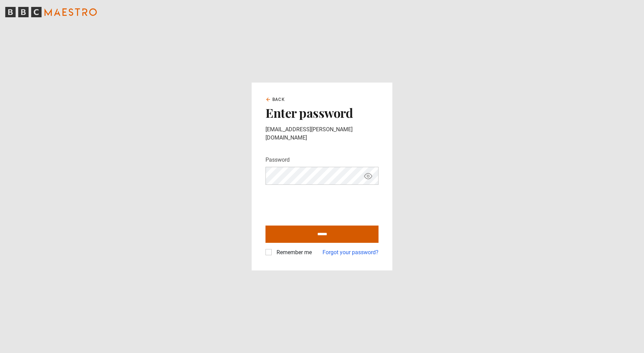  What do you see at coordinates (275, 99) in the screenshot?
I see `a: Back` at bounding box center [275, 99].